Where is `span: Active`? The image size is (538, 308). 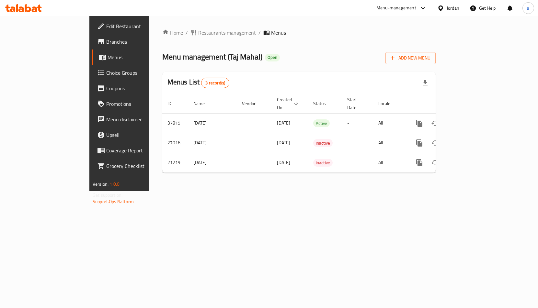
span: Active is located at coordinates (321, 123).